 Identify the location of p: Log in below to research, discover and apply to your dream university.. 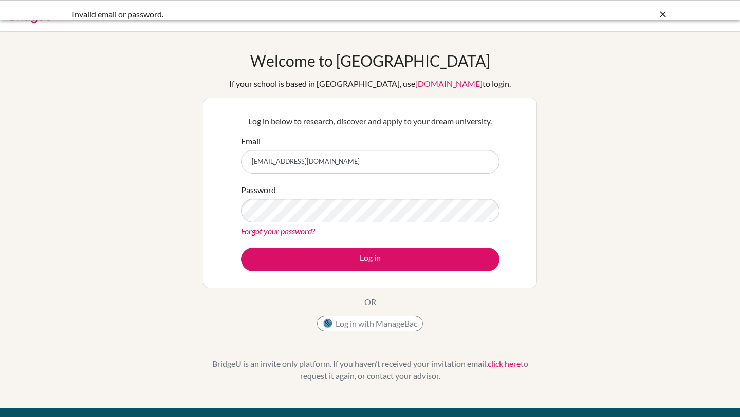
(370, 121).